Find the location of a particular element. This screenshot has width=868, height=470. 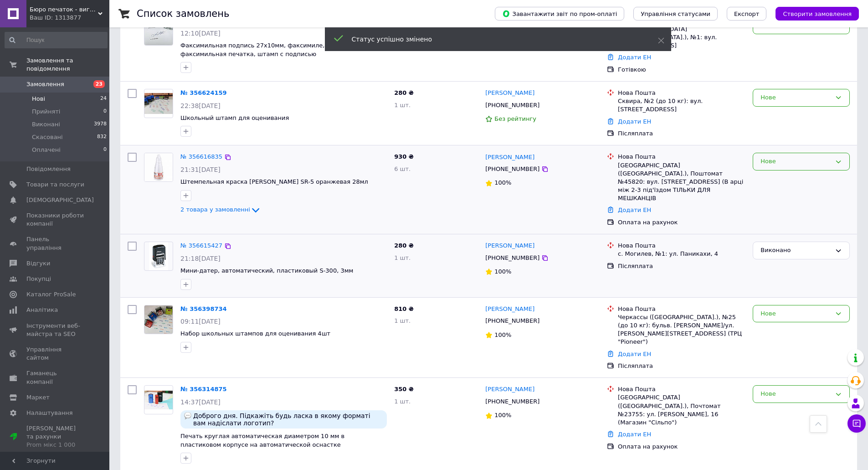

span: Виконані is located at coordinates (46, 124).